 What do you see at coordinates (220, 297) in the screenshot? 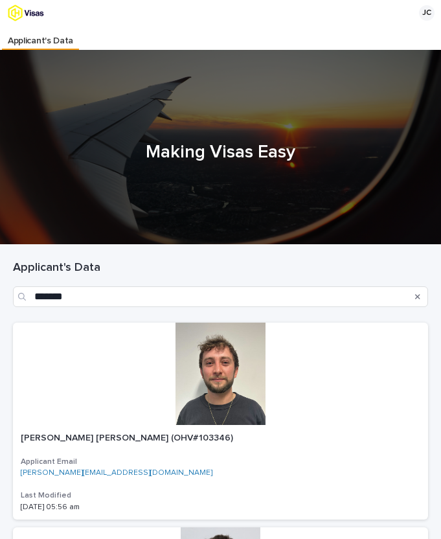
I see `div: Search` at bounding box center [220, 297].